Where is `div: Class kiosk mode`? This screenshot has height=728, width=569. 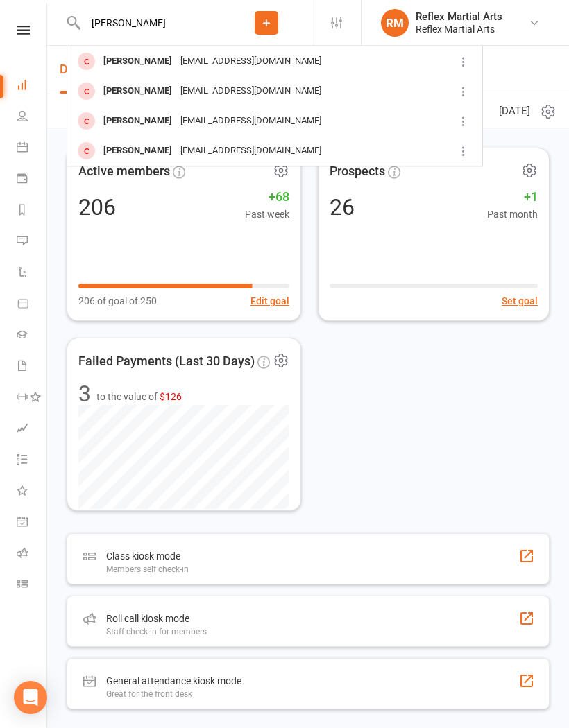 div: Class kiosk mode is located at coordinates (147, 556).